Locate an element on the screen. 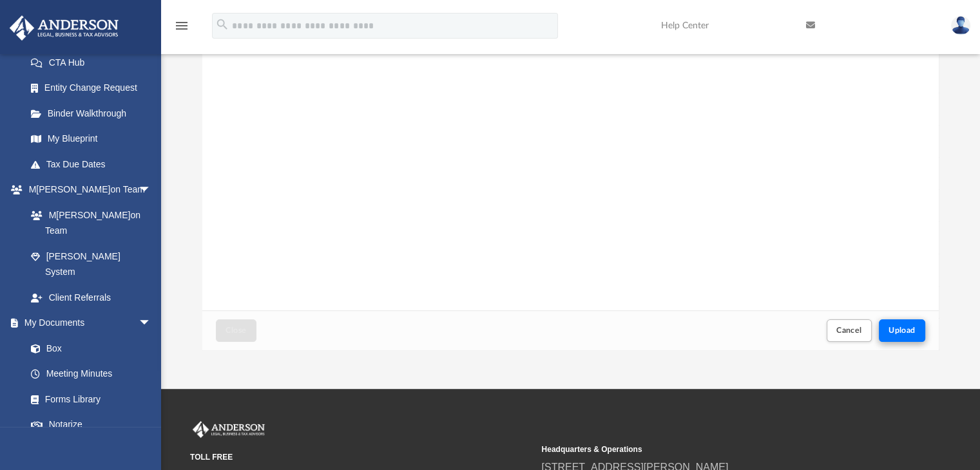  a: Entity Change Request is located at coordinates (94, 89).